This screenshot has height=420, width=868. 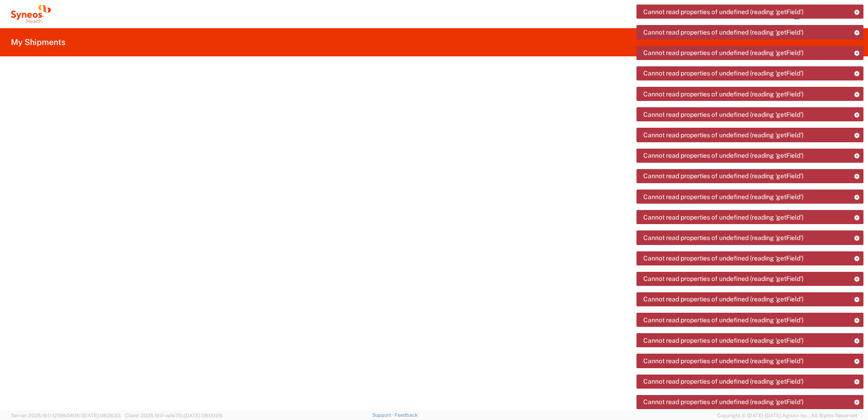 What do you see at coordinates (38, 43) in the screenshot?
I see `h2: My Shipments` at bounding box center [38, 43].